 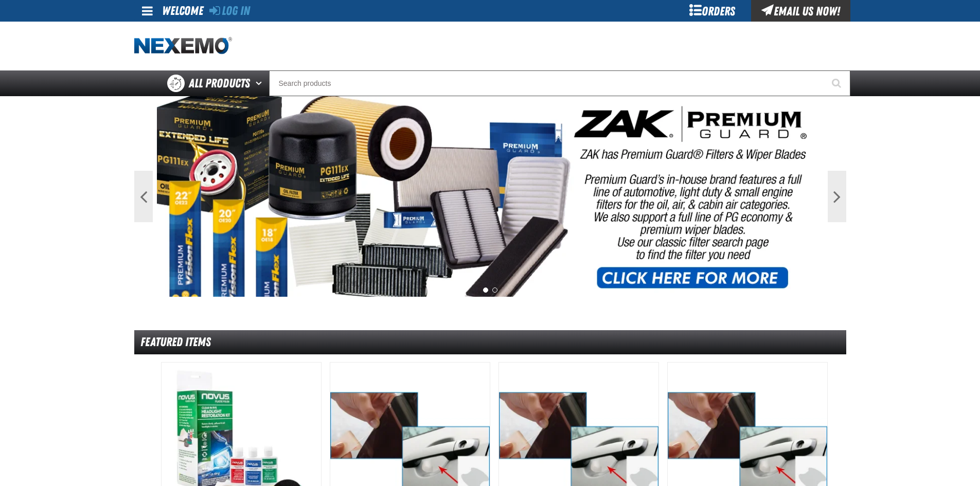 What do you see at coordinates (837, 196) in the screenshot?
I see `button: Next` at bounding box center [837, 196].